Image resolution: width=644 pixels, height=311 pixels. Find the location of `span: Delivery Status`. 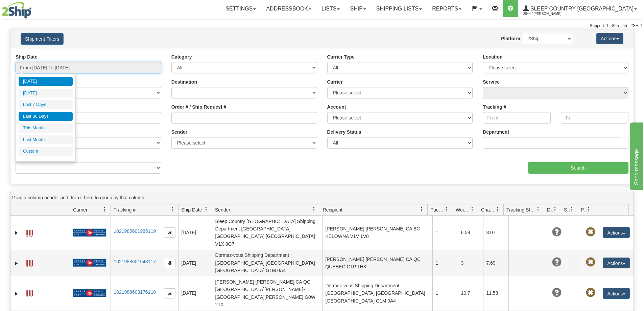

span: Delivery Status is located at coordinates (550, 210).